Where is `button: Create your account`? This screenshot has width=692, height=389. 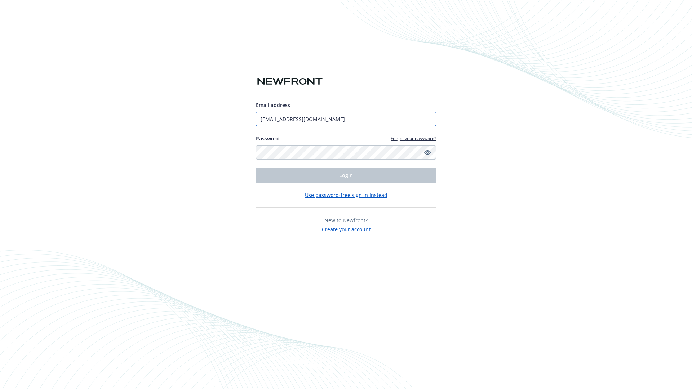
button: Create your account is located at coordinates (346, 228).